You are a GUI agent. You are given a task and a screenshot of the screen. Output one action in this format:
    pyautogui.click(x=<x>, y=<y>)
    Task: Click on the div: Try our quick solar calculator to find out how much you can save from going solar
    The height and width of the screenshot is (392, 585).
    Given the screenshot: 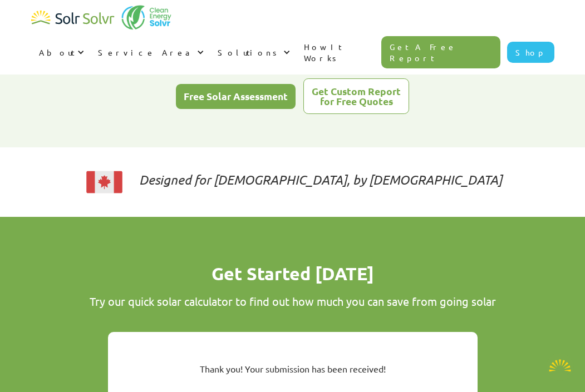 What is the action you would take?
    pyautogui.click(x=292, y=301)
    